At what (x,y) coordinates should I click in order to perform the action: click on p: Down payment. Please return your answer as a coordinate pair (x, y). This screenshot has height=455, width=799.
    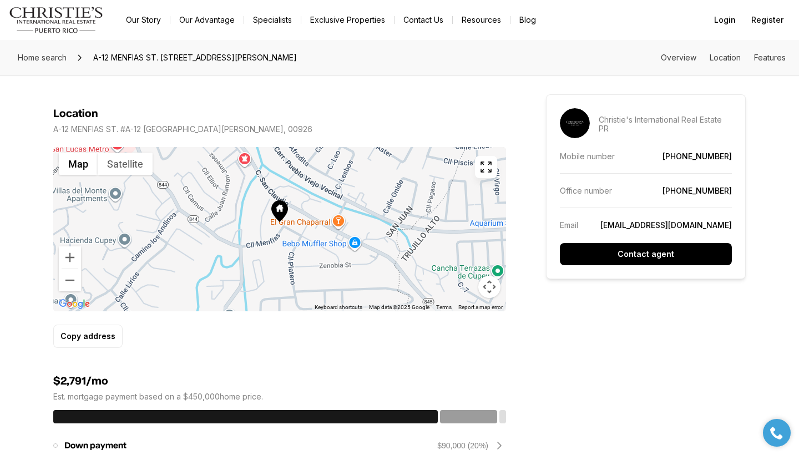
    Looking at the image, I should click on (95, 445).